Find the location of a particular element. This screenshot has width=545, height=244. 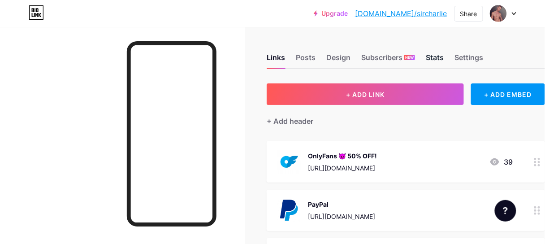

div: Design is located at coordinates (338, 60).